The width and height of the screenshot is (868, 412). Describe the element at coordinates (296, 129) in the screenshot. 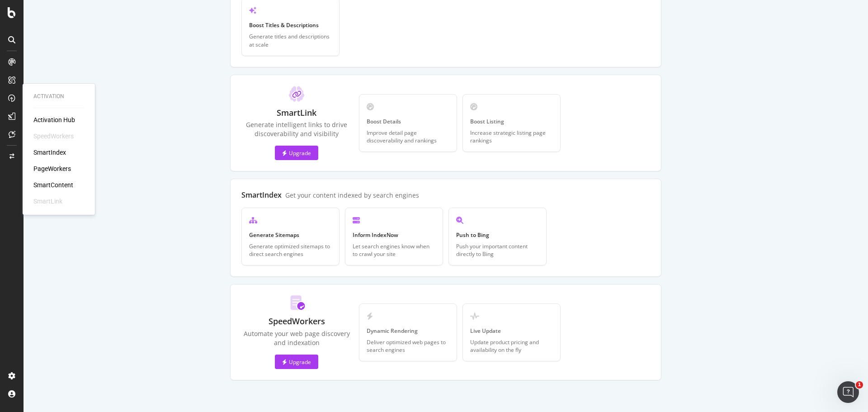

I see `div: Generate intelligent links to drive discoverability and visibility` at that location.